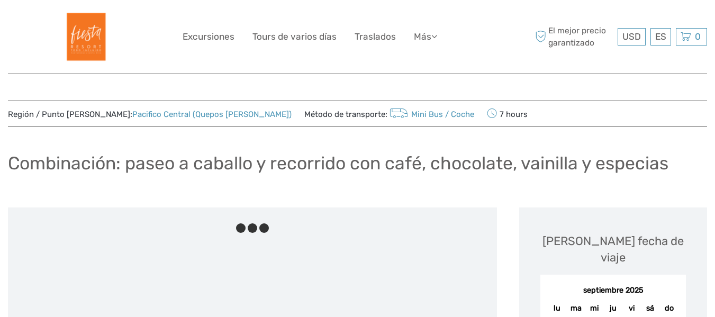 This screenshot has height=317, width=715. I want to click on span: Método de transporte:, so click(389, 114).